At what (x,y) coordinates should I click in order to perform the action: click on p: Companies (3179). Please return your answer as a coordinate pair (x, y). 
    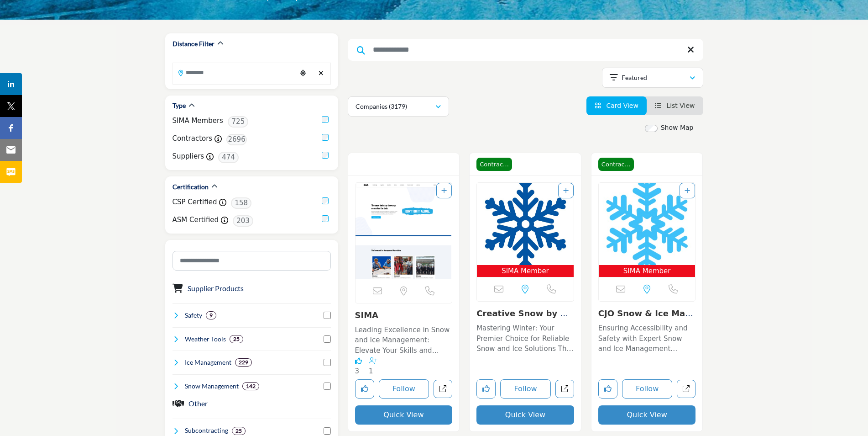
    Looking at the image, I should click on (381, 107).